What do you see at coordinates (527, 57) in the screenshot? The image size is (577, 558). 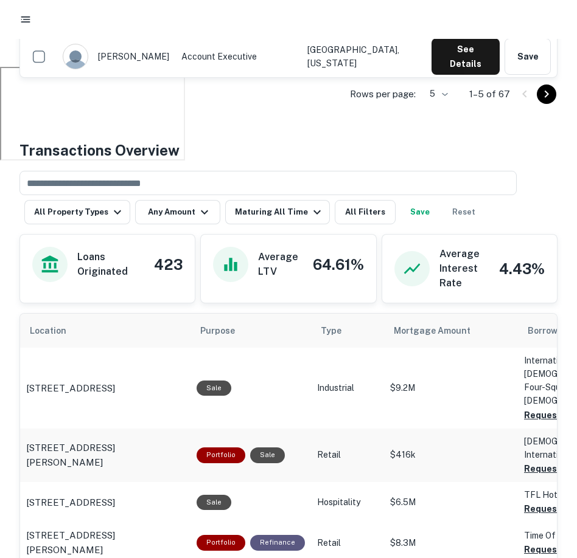 I see `button: Save` at bounding box center [527, 57].